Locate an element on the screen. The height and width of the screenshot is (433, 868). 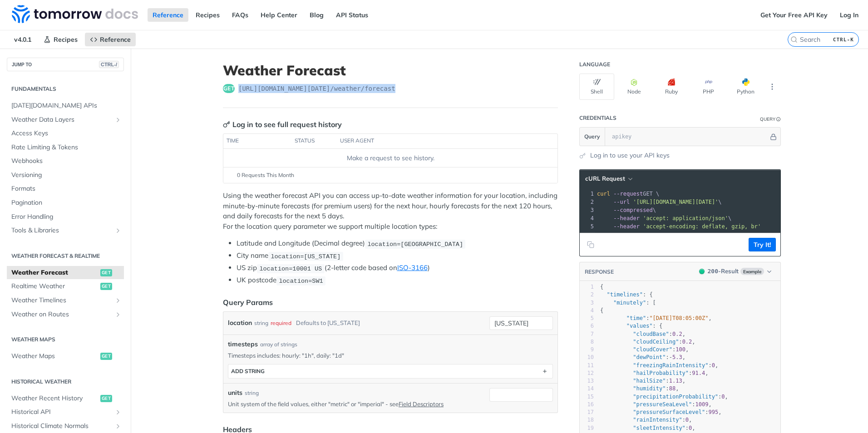
div: 14 is located at coordinates (586, 388).